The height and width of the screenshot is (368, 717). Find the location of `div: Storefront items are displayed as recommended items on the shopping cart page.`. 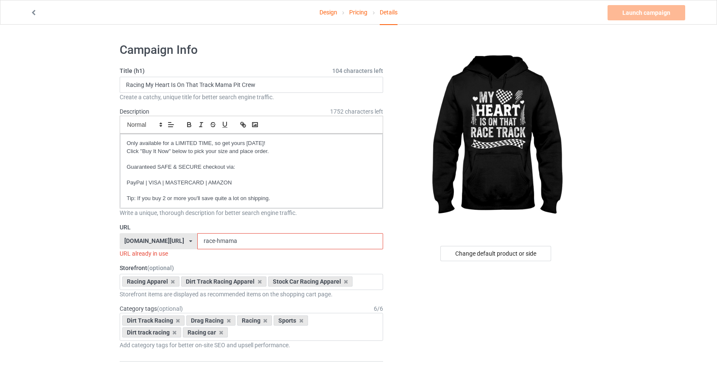

div: Storefront items are displayed as recommended items on the shopping cart page. is located at coordinates (251, 294).